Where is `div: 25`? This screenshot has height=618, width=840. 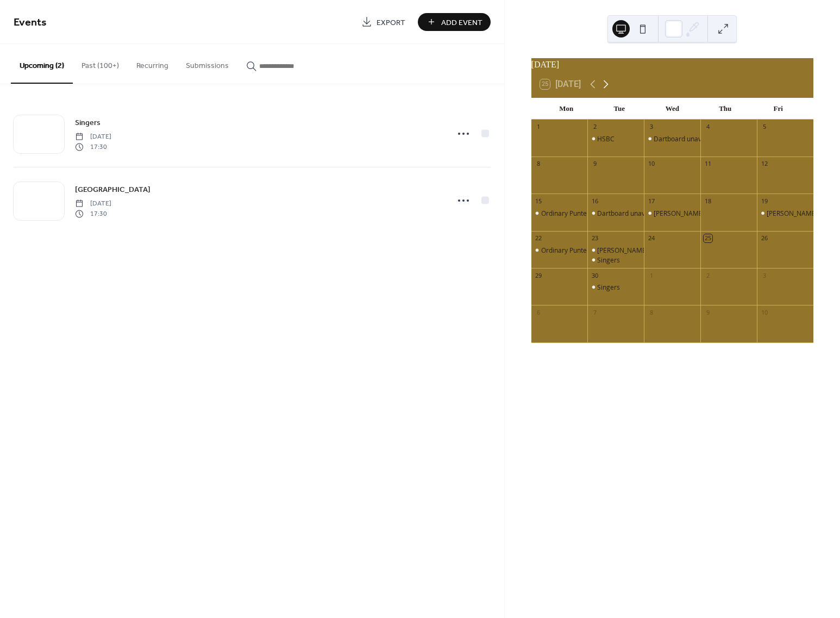
div: 25 is located at coordinates (708, 238).